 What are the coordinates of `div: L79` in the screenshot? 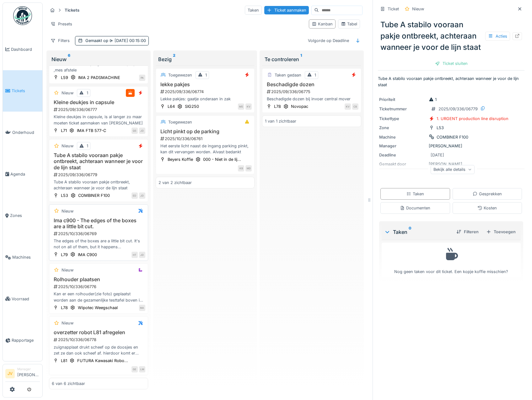 It's located at (64, 255).